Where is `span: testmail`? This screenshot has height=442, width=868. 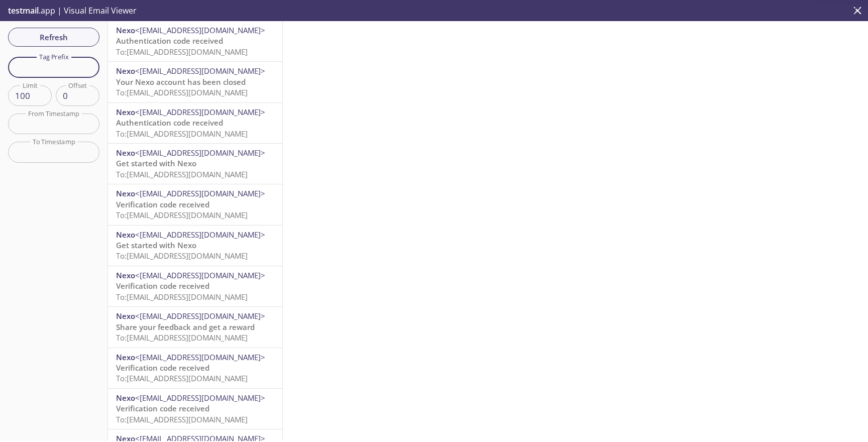
span: testmail is located at coordinates (23, 11).